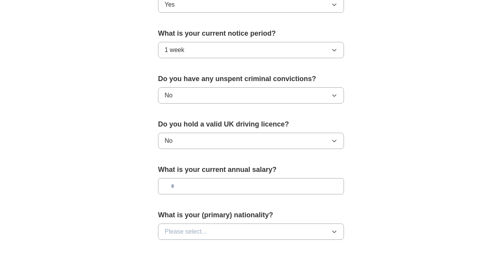 The width and height of the screenshot is (502, 253). I want to click on label: What is your current notice period?, so click(251, 33).